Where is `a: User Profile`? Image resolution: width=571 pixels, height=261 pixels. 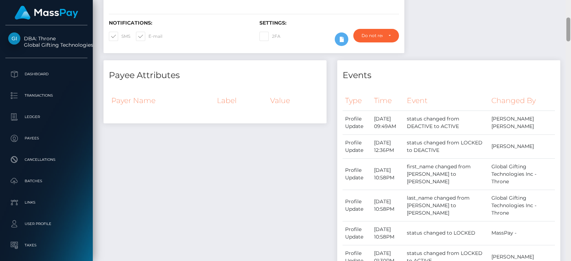 a: User Profile is located at coordinates (46, 224).